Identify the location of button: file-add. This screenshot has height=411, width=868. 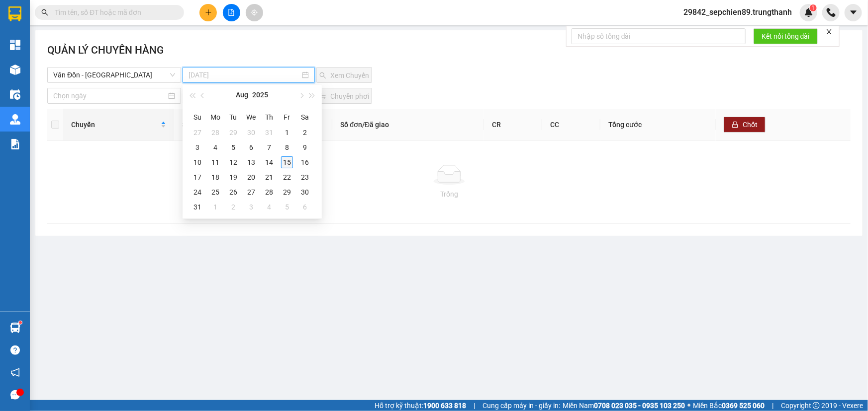
(231, 12).